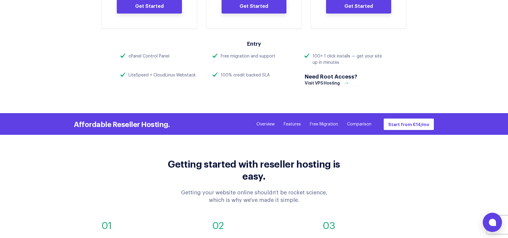  What do you see at coordinates (245, 75) in the screenshot?
I see `div: 100% credit backed SLA` at bounding box center [245, 75].